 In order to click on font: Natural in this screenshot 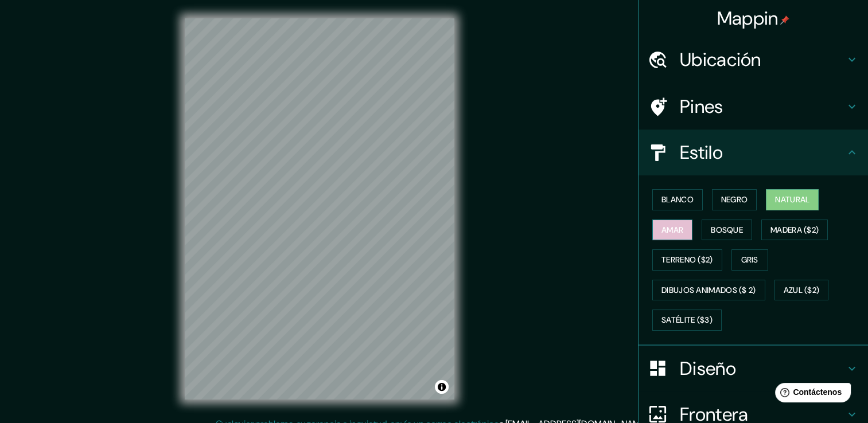, I will do `click(792, 200)`.